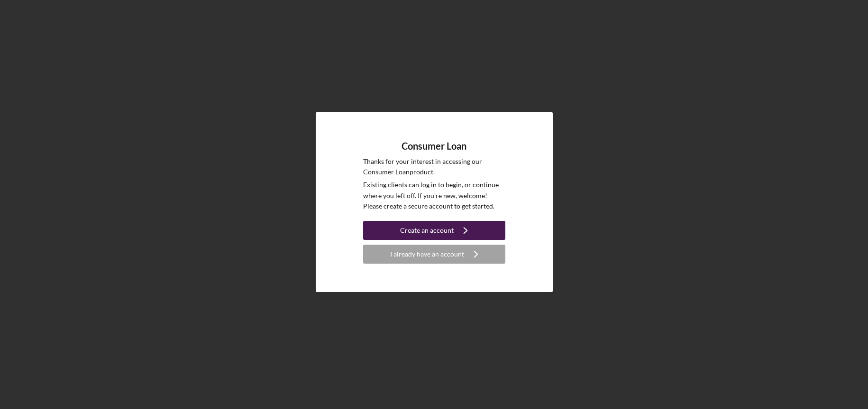  Describe the element at coordinates (434, 230) in the screenshot. I see `button: Create an account` at that location.